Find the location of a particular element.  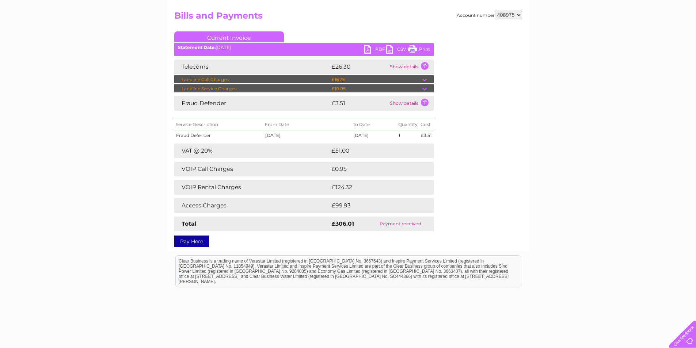

th: From Date is located at coordinates (307, 125).